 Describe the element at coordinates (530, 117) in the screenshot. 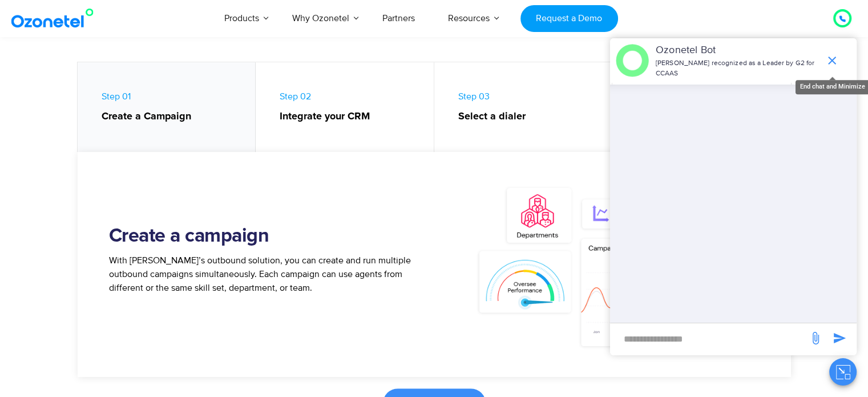

I see `strong: Select a dialer` at that location.